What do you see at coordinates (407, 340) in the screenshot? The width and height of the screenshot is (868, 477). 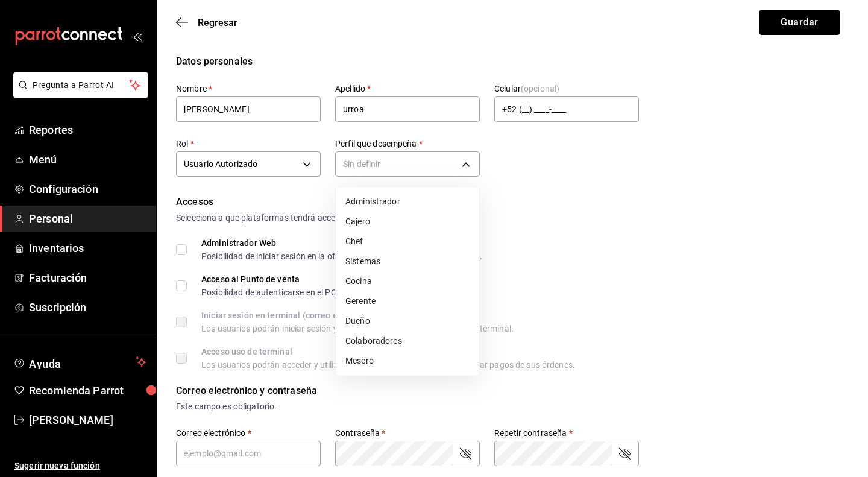 I see `li: Colaboradores` at bounding box center [407, 340].